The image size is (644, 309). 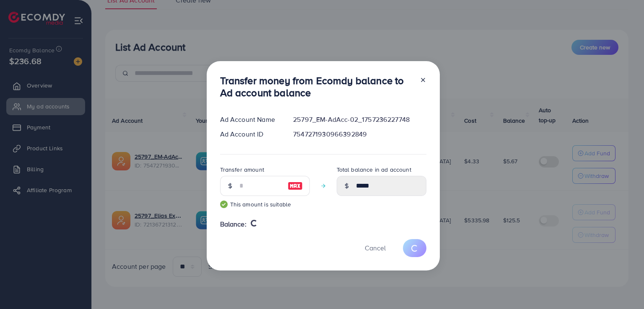 What do you see at coordinates (360, 134) in the screenshot?
I see `div: 7547271930966392849` at bounding box center [360, 134].